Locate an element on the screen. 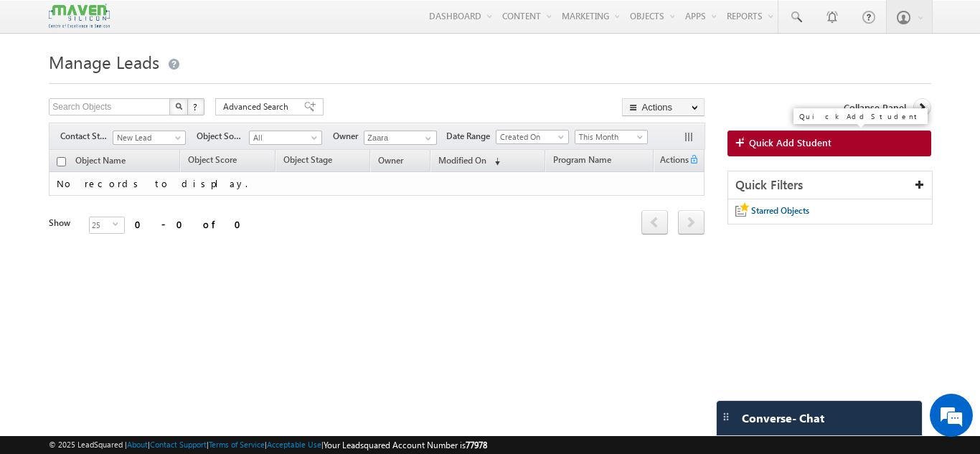 The height and width of the screenshot is (454, 980). span: prev is located at coordinates (654, 223).